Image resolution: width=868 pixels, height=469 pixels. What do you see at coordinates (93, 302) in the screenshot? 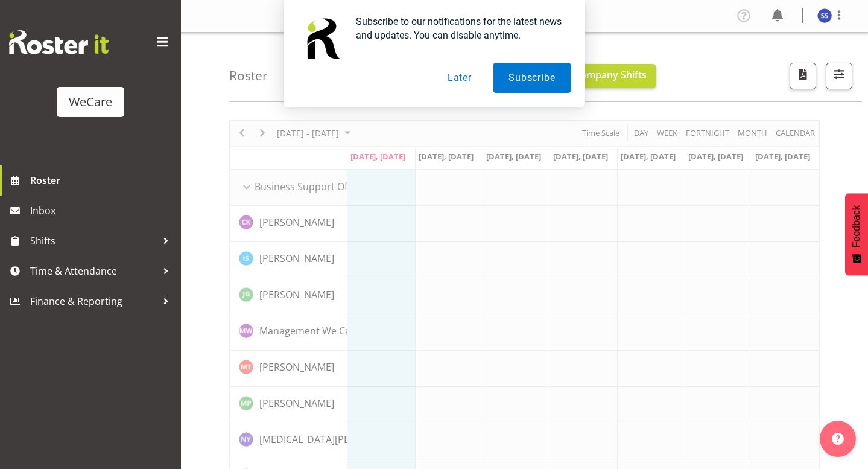
I see `span: Finance & Reporting` at bounding box center [93, 302].